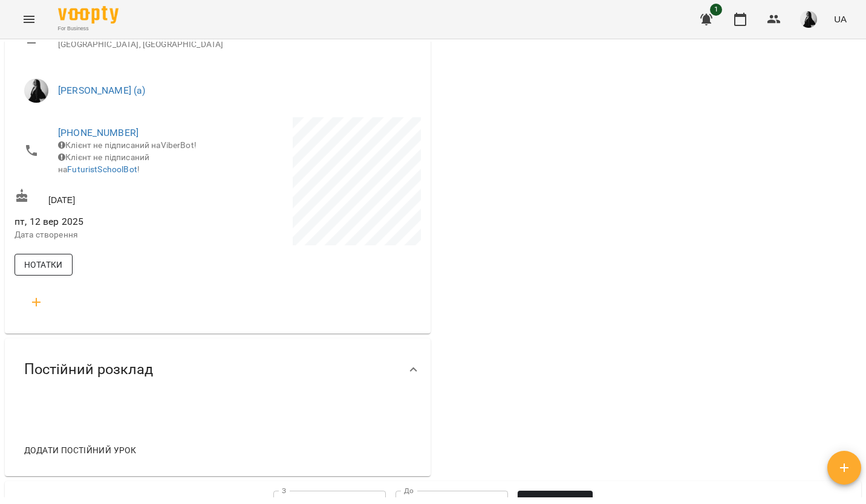 The height and width of the screenshot is (504, 866). I want to click on img: Voopty Logo, so click(88, 15).